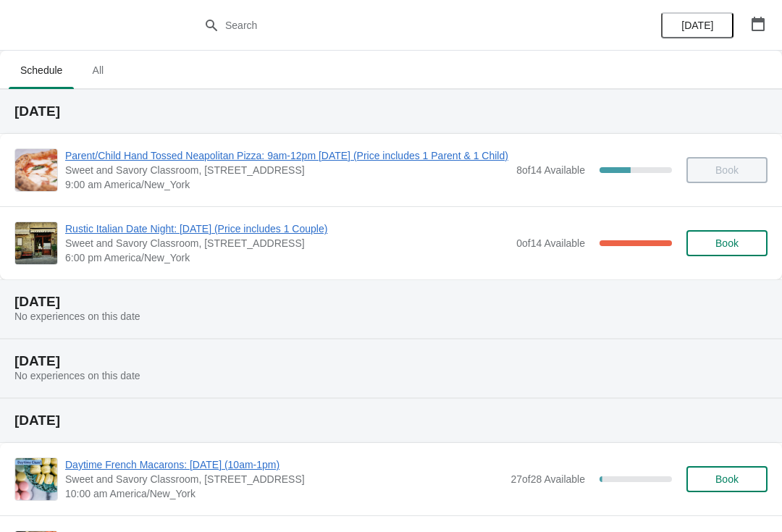  I want to click on span: 0 of 14 Available, so click(550, 243).